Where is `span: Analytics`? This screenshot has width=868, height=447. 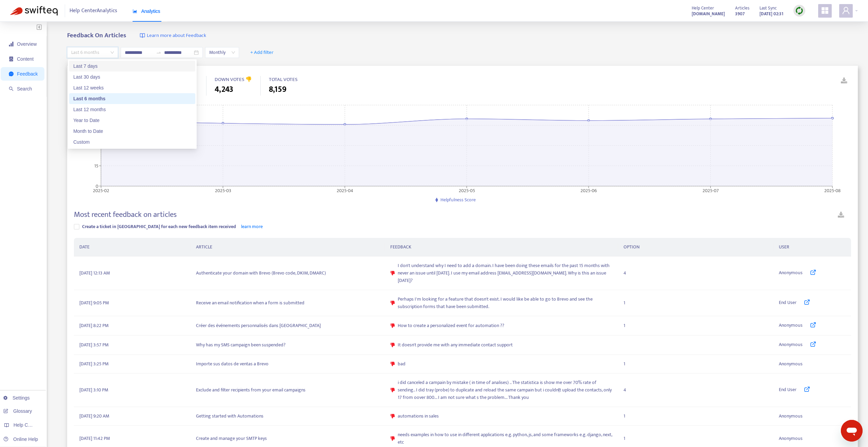 span: Analytics is located at coordinates (146, 11).